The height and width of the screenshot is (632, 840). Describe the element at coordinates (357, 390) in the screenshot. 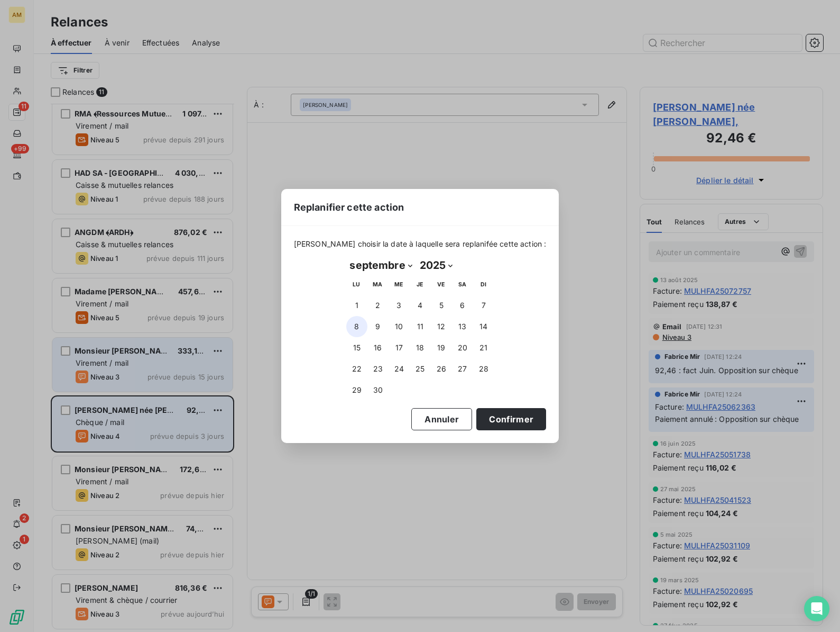

I see `button: 29` at that location.